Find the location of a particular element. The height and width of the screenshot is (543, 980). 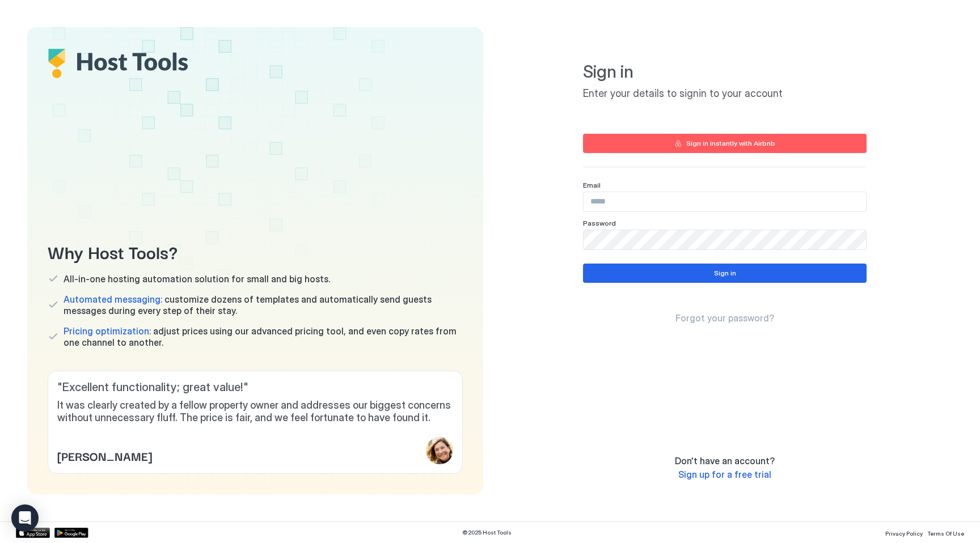

div: Sign in is located at coordinates (725, 273).